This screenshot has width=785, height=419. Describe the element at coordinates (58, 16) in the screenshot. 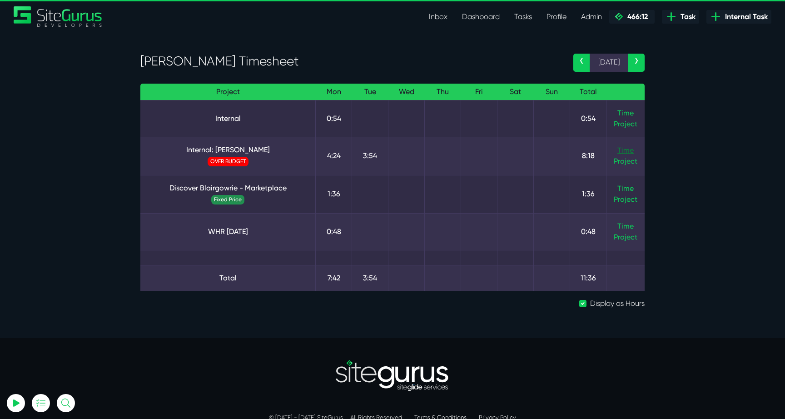

I see `a: SiteGurus` at that location.